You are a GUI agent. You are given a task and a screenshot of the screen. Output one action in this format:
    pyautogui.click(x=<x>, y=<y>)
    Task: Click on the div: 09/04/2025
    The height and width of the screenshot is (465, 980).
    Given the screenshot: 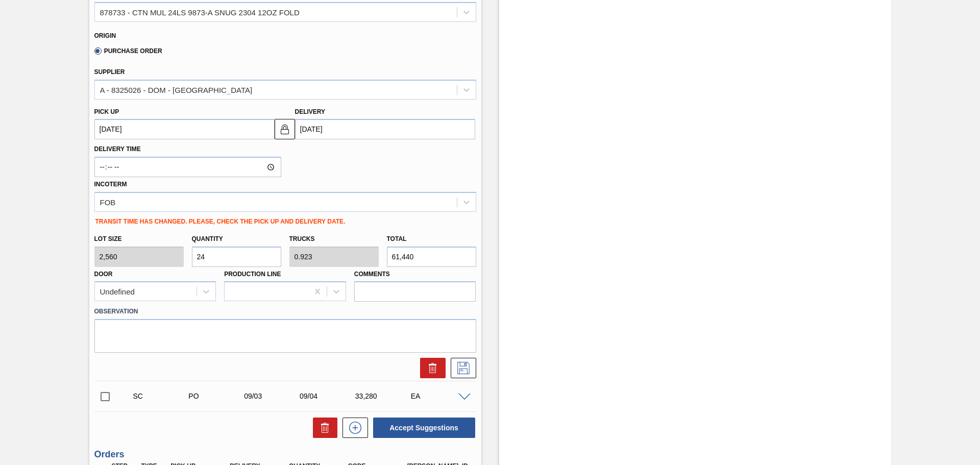 What is the action you would take?
    pyautogui.click(x=328, y=396)
    